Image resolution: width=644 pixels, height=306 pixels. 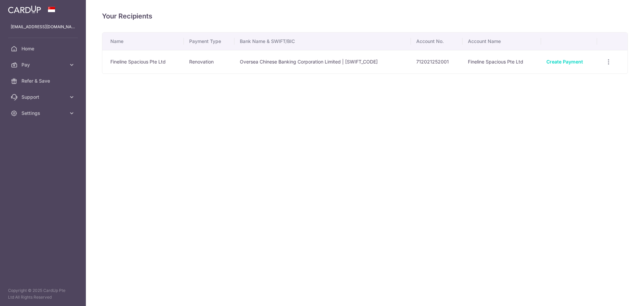 I want to click on span: Support, so click(x=44, y=97).